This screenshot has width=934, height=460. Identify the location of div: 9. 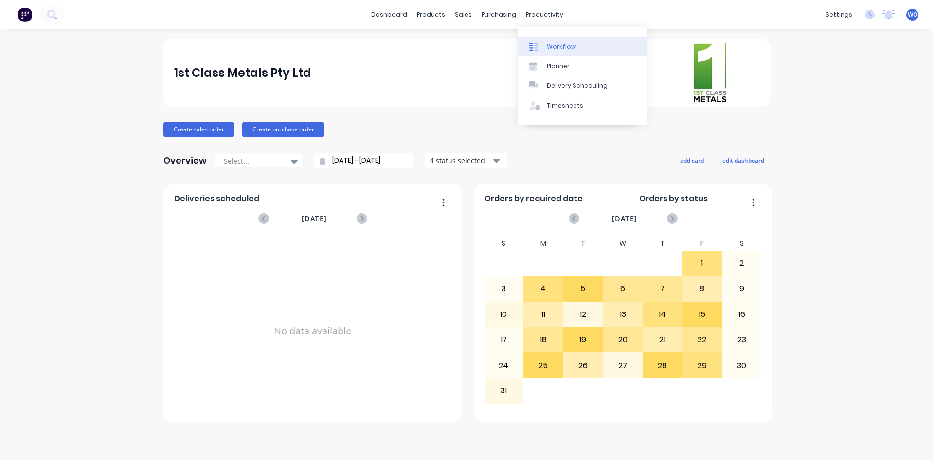
(742, 288).